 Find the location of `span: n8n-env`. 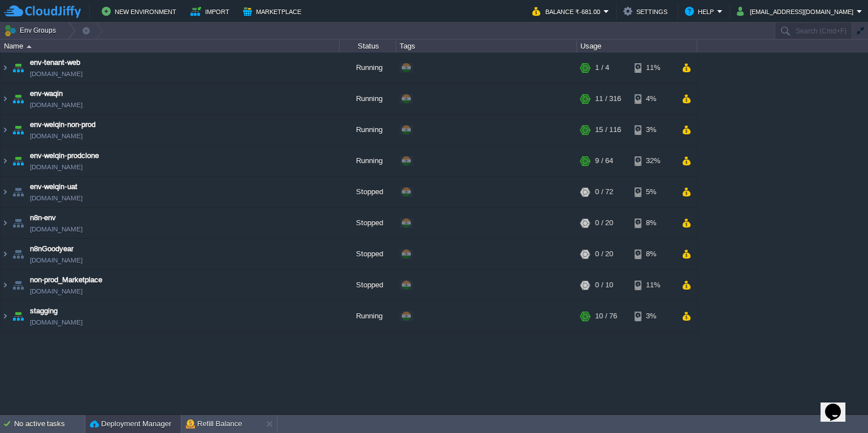

span: n8n-env is located at coordinates (43, 218).